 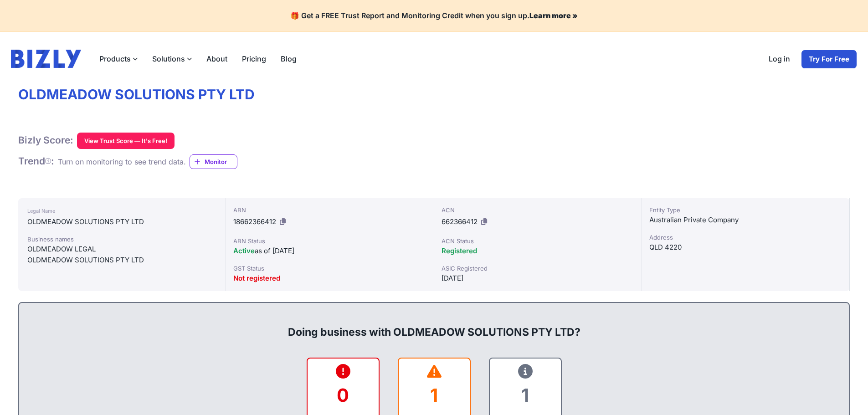 What do you see at coordinates (126, 141) in the screenshot?
I see `button: View Trust Score — It's Free!` at bounding box center [126, 141].